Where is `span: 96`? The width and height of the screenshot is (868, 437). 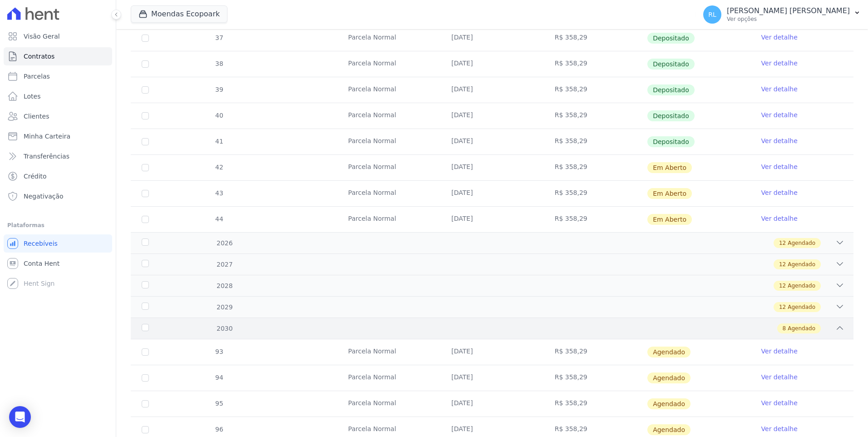 span: 96 is located at coordinates (219, 429).